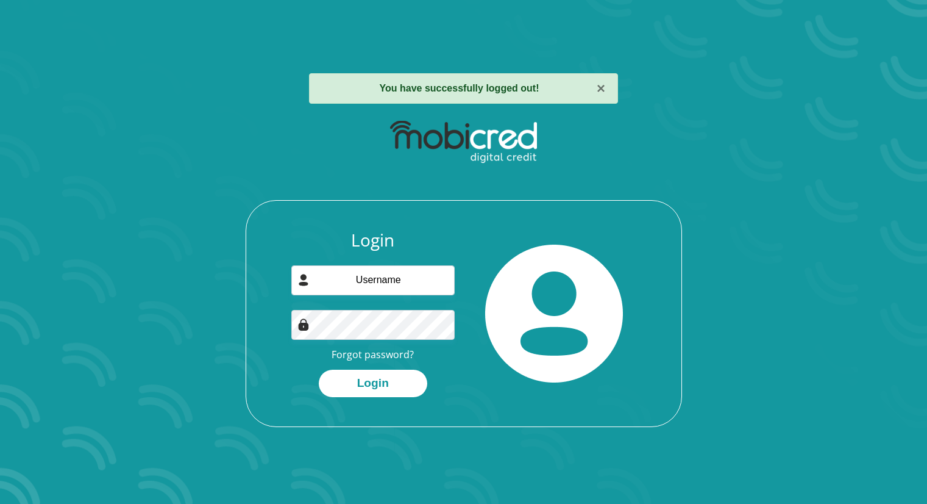 This screenshot has width=927, height=504. Describe the element at coordinates (304, 280) in the screenshot. I see `img: user-icon image` at that location.